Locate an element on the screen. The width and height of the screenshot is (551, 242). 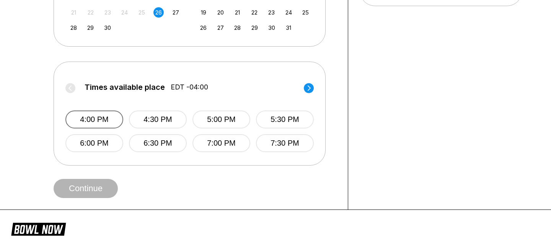
div: Not available Wednesday, September 24th, 2025 is located at coordinates (124, 12).